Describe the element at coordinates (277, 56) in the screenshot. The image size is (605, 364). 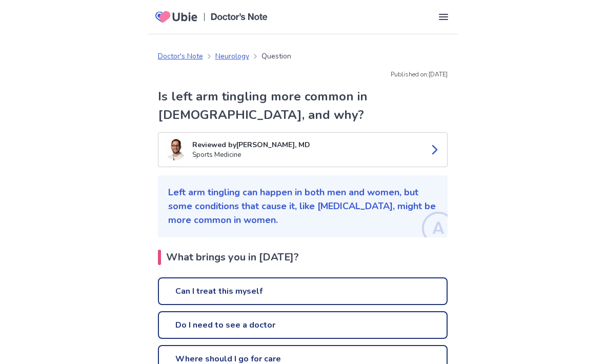
I see `p: Question` at that location.